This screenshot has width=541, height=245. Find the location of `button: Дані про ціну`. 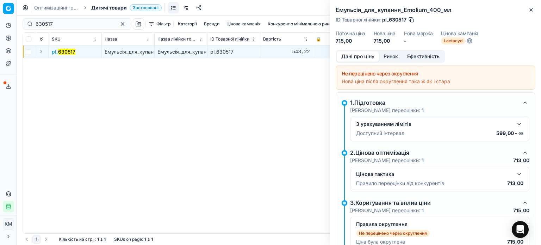

button: Дані про ціну is located at coordinates (358, 56).